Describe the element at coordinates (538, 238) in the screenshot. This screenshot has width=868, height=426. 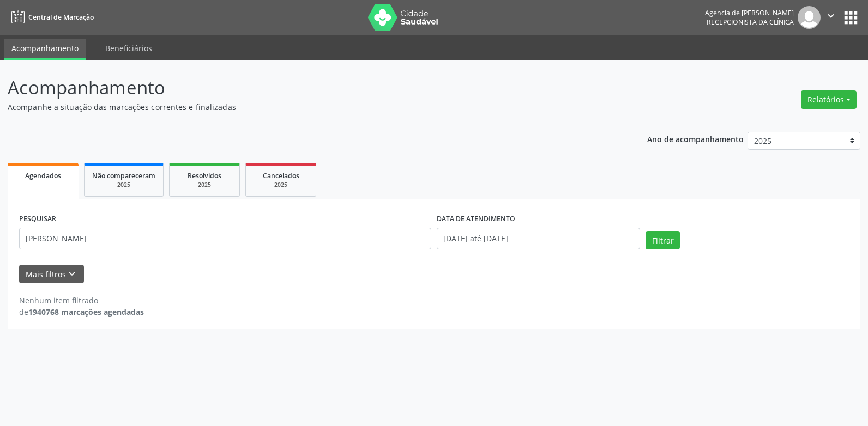
I see `input: Selecione um intervalo` at that location.